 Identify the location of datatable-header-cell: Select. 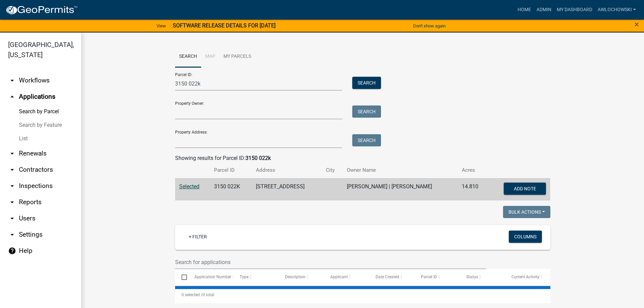
(182, 277).